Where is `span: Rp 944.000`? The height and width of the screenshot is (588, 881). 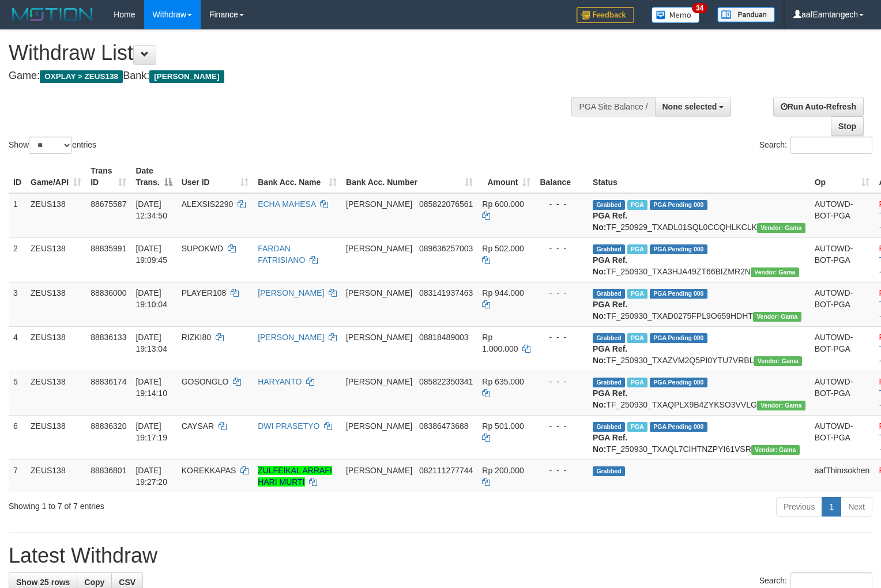 span: Rp 944.000 is located at coordinates (503, 292).